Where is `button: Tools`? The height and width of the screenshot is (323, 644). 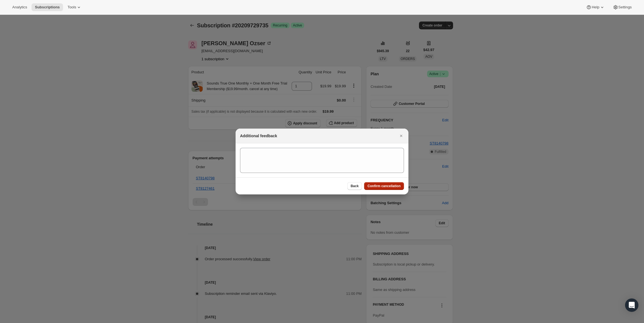
button: Tools is located at coordinates (74, 7).